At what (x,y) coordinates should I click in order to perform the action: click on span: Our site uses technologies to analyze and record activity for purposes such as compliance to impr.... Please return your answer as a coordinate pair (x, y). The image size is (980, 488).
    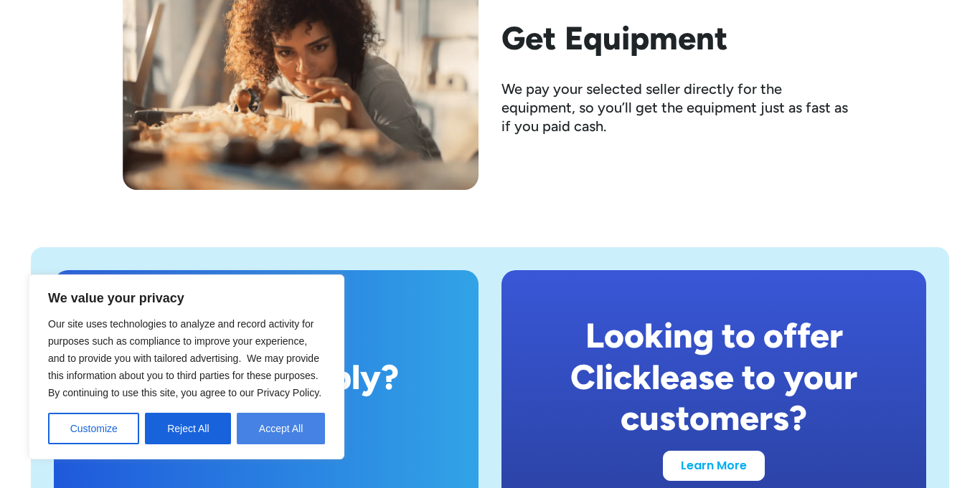
    Looking at the image, I should click on (184, 358).